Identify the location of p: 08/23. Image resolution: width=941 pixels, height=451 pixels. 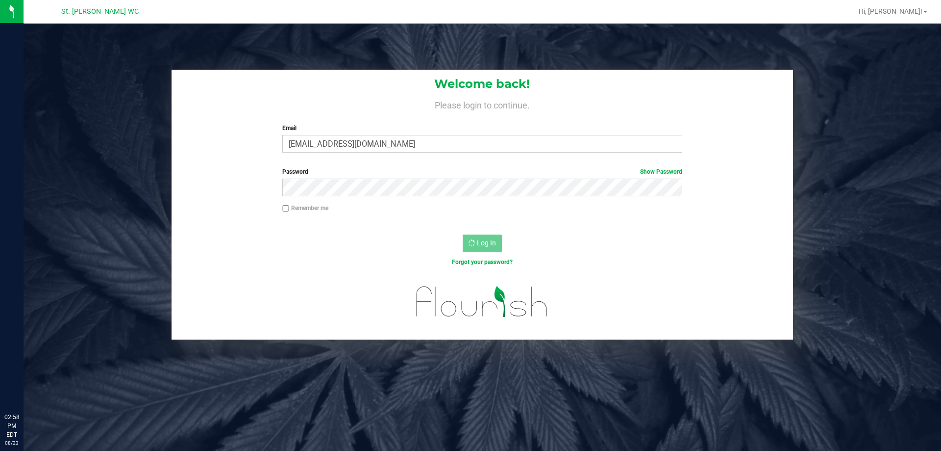
(12, 442).